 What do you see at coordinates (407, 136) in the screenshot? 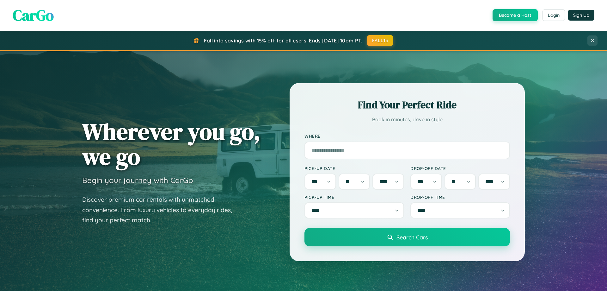
I see `label: Where` at bounding box center [407, 136].